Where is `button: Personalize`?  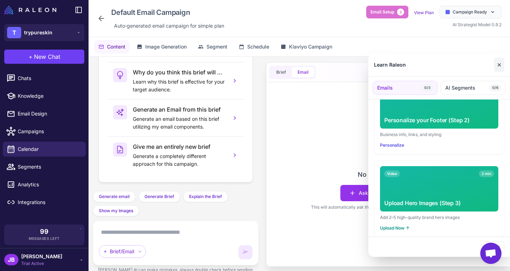
button: Personalize is located at coordinates (392, 145).